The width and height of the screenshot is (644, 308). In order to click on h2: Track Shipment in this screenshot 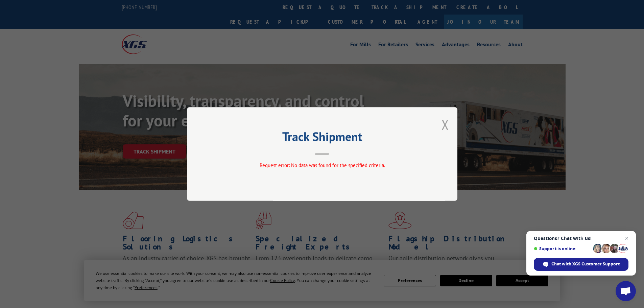, I will do `click(322, 138)`.